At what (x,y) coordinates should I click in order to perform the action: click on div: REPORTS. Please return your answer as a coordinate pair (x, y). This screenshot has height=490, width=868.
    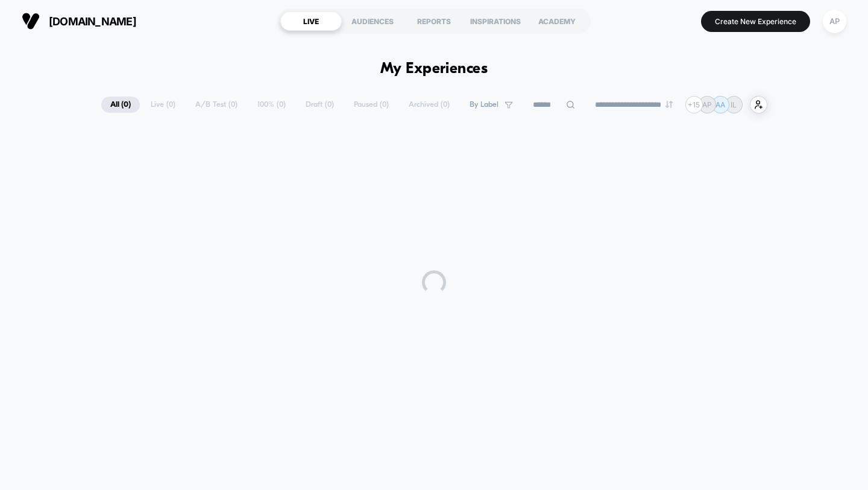
    Looking at the image, I should click on (434, 21).